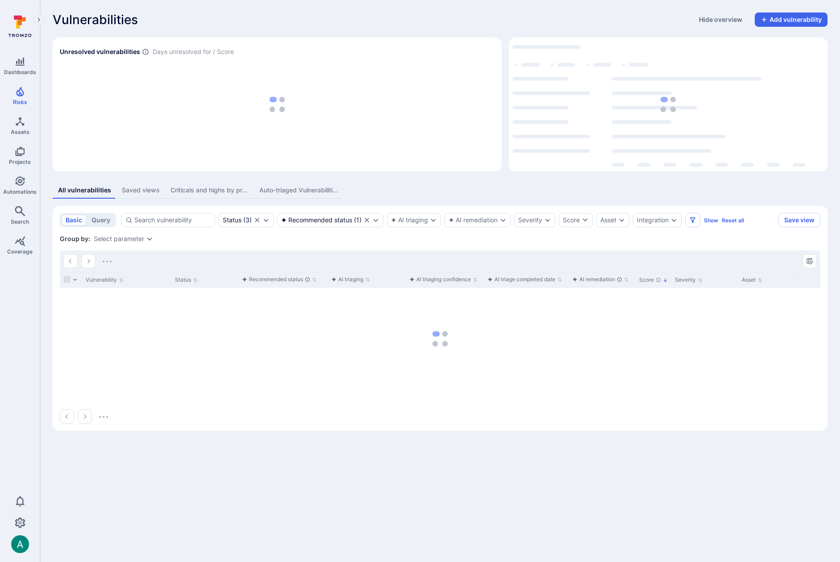  Describe the element at coordinates (576, 220) in the screenshot. I see `button: Score` at that location.